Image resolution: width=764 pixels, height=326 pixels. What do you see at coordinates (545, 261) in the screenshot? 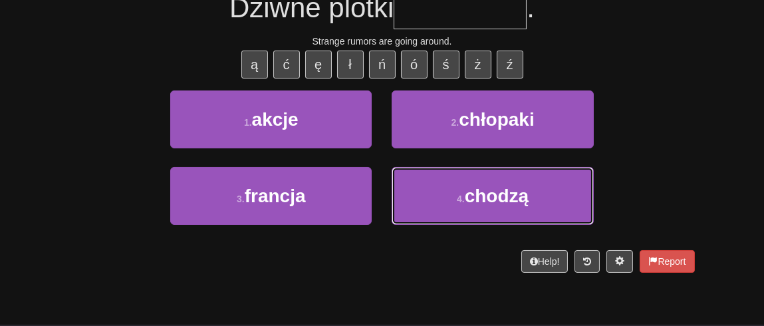
I see `button: Help!` at bounding box center [545, 261].